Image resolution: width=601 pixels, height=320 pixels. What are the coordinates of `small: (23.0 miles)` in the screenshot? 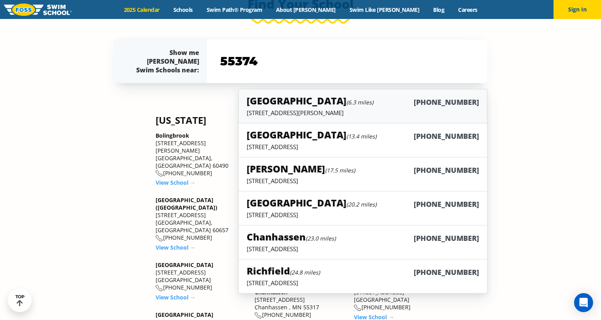 It's located at (321, 238).